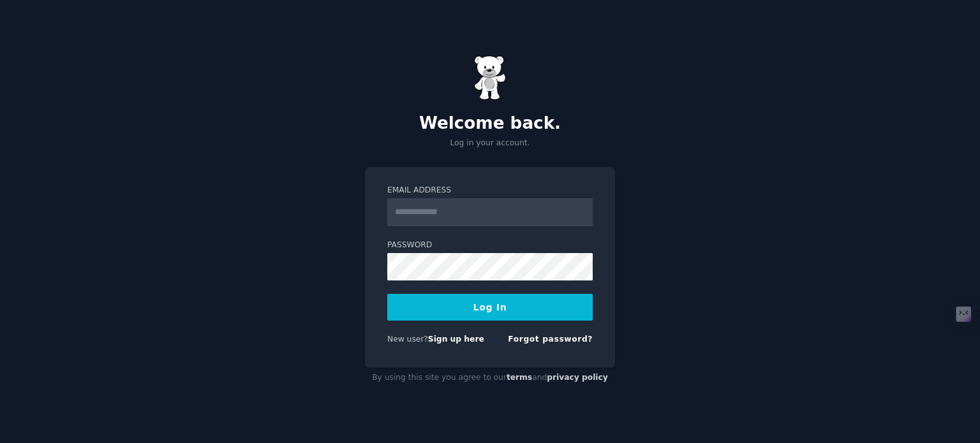 The image size is (980, 443). Describe the element at coordinates (519, 378) in the screenshot. I see `a: terms` at that location.